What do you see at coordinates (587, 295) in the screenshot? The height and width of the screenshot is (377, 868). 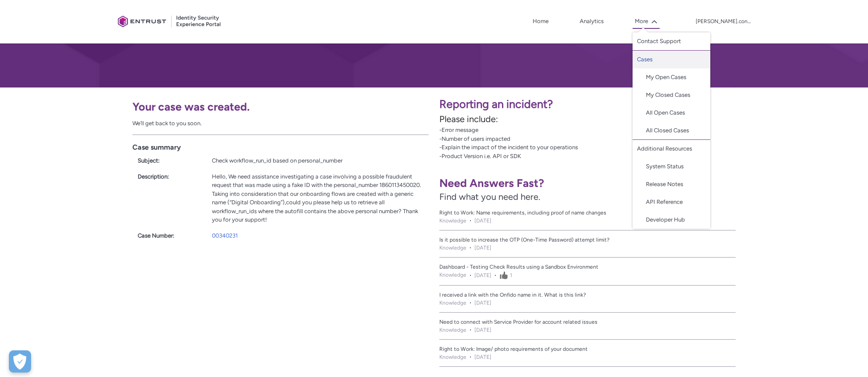 I see `a: I received a link with the Onfido name in it. What is this link?` at bounding box center [587, 295].